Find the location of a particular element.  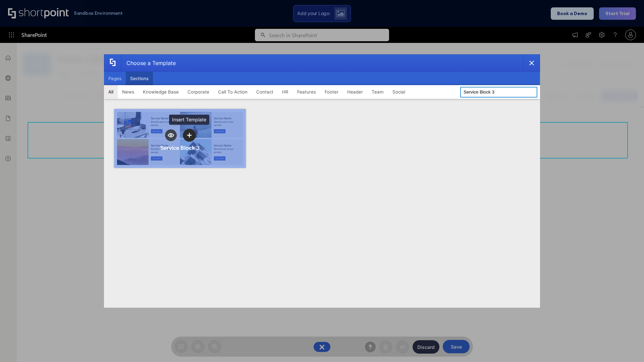

button: Team is located at coordinates (378, 92).